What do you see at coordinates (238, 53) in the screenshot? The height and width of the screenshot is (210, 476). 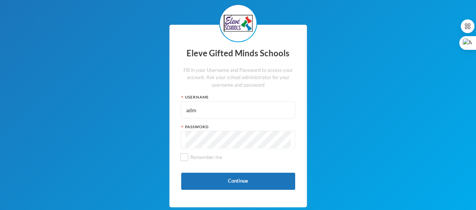 I see `div: Eleve Gifted Minds Schools` at bounding box center [238, 53].